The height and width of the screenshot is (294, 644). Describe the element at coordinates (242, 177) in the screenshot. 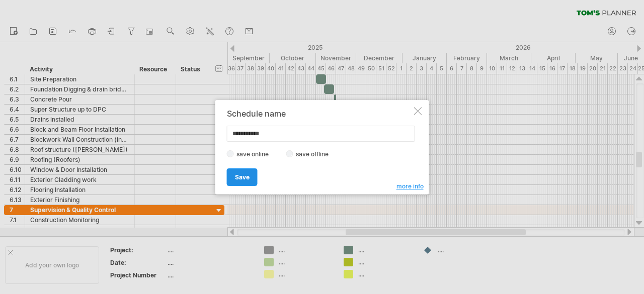

I see `span: Save` at that location.